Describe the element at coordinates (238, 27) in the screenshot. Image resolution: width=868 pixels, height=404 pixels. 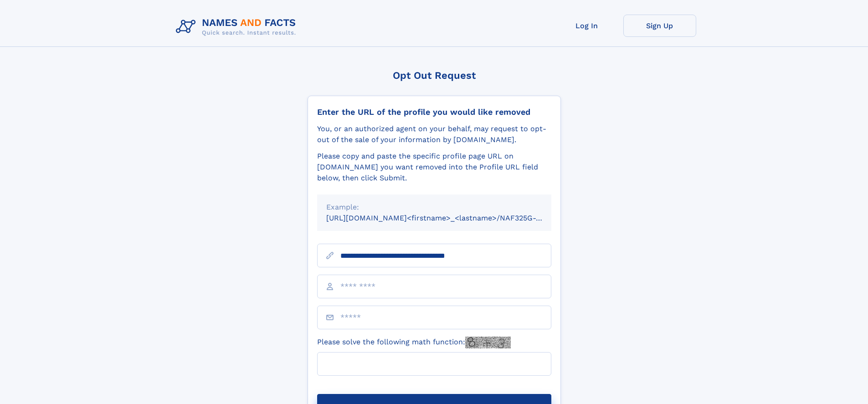
I see `img: Logo Names and Facts` at that location.